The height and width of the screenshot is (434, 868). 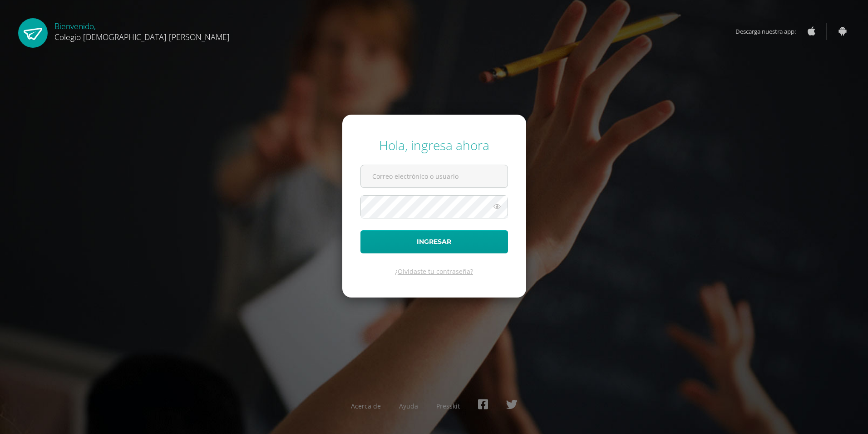 I want to click on div: Bienvenido,, so click(x=142, y=30).